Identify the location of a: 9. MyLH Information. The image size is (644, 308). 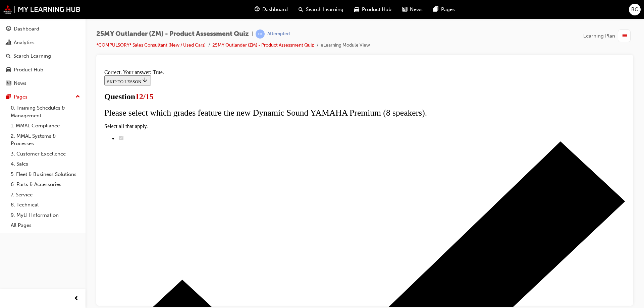
(45, 215).